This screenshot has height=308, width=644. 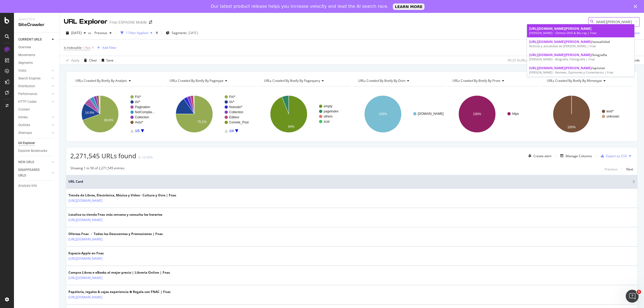 I want to click on div: 90.25 % URLs ( 2M on 3M ), so click(x=526, y=60).